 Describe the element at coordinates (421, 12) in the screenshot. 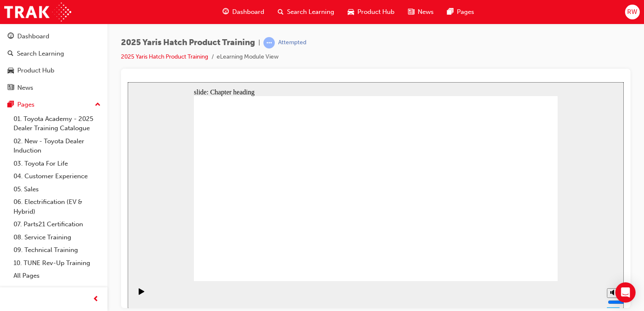

I see `a: news-iconNews` at that location.